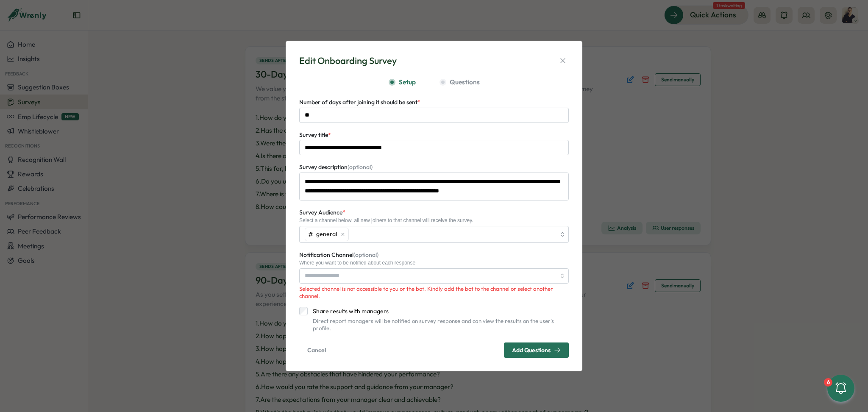 The height and width of the screenshot is (412, 868). Describe the element at coordinates (326, 235) in the screenshot. I see `span: general` at that location.